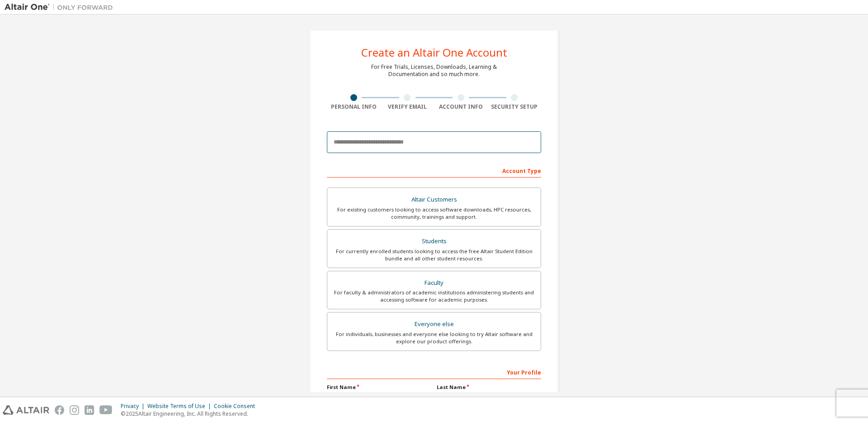  What do you see at coordinates (61, 7) in the screenshot?
I see `img: Altair One` at bounding box center [61, 7].